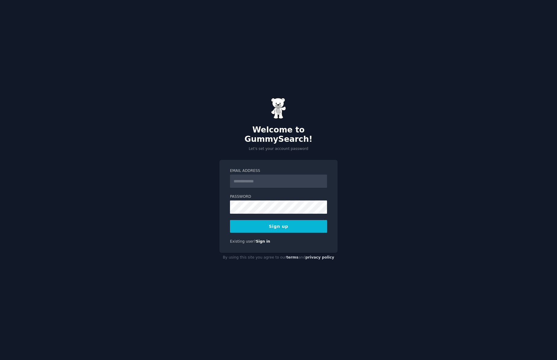  What do you see at coordinates (292, 258) in the screenshot?
I see `a: terms` at bounding box center [292, 258].